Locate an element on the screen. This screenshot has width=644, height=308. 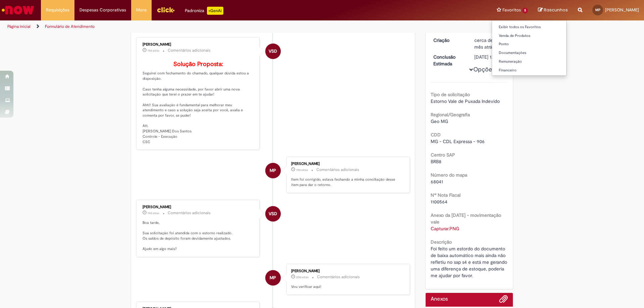
p: +GenAi is located at coordinates (215, 11).